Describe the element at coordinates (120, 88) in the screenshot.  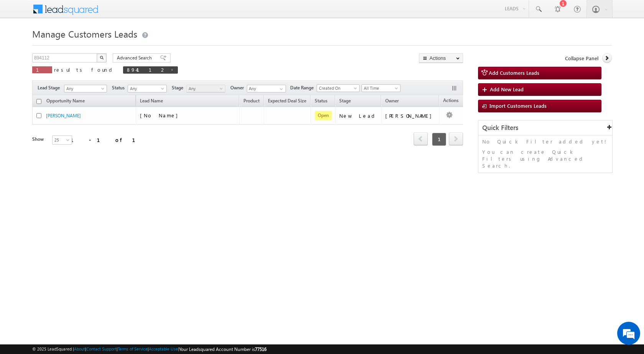
I see `span: Status` at that location.